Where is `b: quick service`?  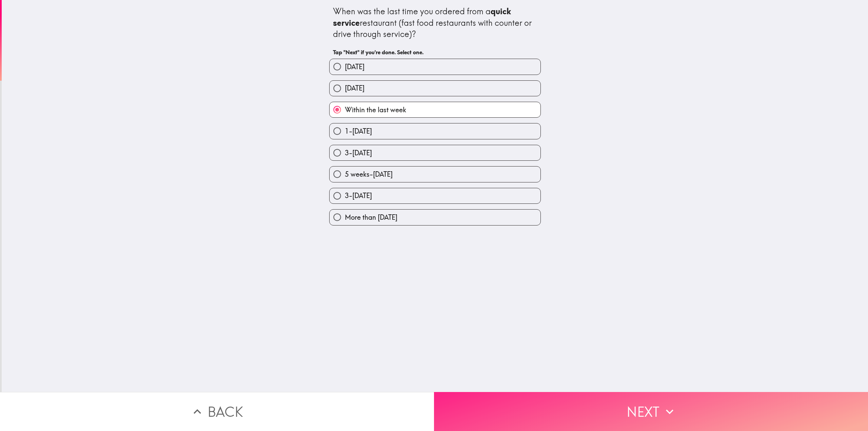
b: quick service is located at coordinates (423, 17).